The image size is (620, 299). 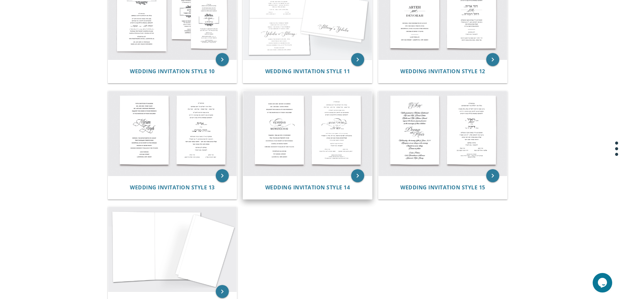 What do you see at coordinates (308, 71) in the screenshot?
I see `span: Wedding Invitation Style 11` at bounding box center [308, 71].